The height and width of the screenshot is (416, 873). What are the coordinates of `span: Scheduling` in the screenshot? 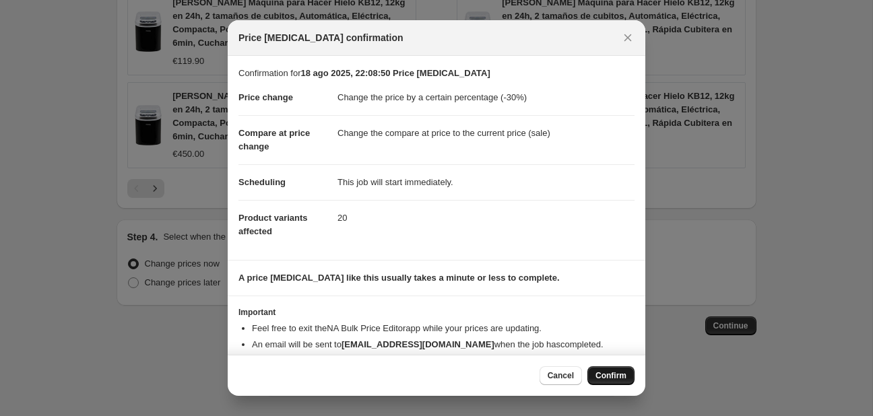 It's located at (262, 182).